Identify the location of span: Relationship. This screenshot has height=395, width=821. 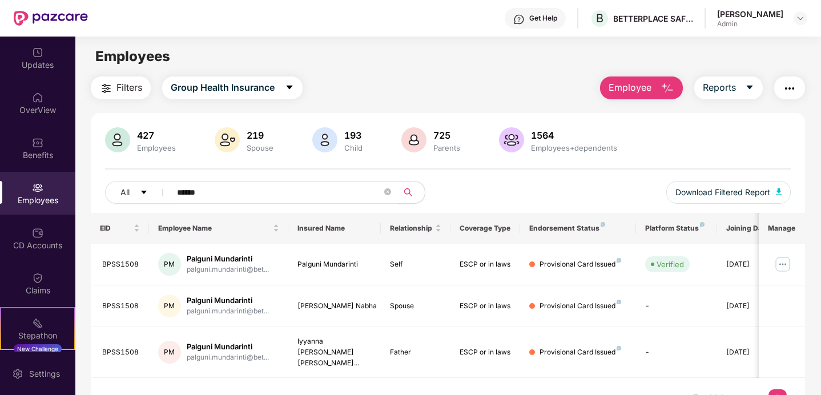
(411, 228).